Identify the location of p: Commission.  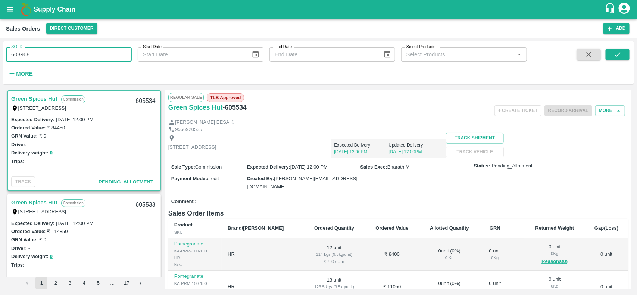
(73, 203).